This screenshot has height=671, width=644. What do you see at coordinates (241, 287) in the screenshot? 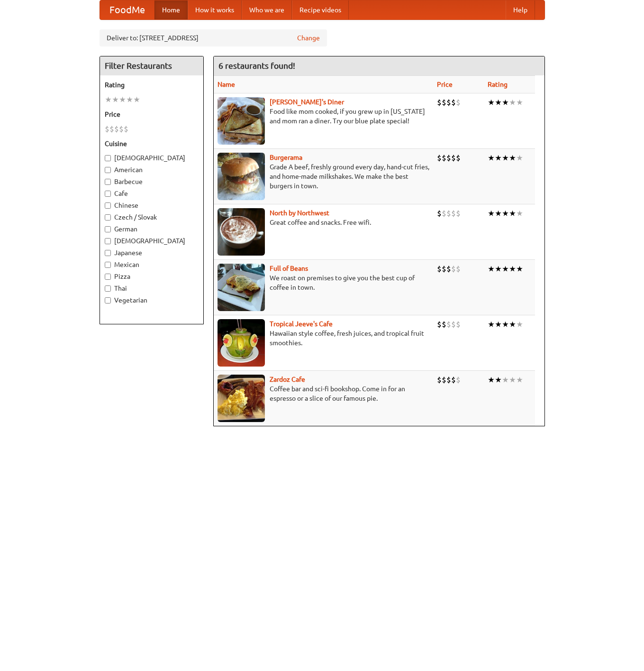
I see `img: beans.jpg` at bounding box center [241, 287].